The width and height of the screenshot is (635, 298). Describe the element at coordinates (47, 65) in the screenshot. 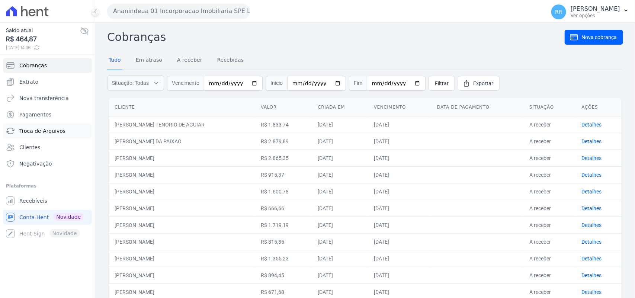

I see `a: Cobranças` at that location.